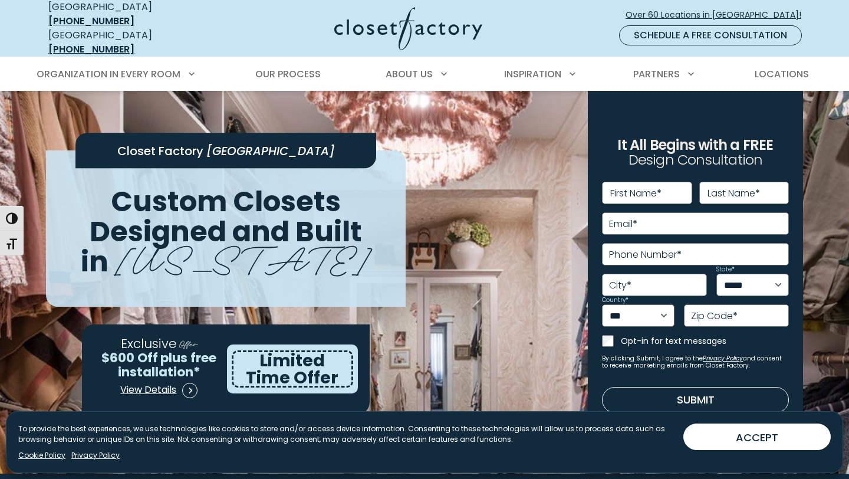 This screenshot has height=479, width=849. Describe the element at coordinates (160, 151) in the screenshot. I see `span: Closet Factory` at that location.